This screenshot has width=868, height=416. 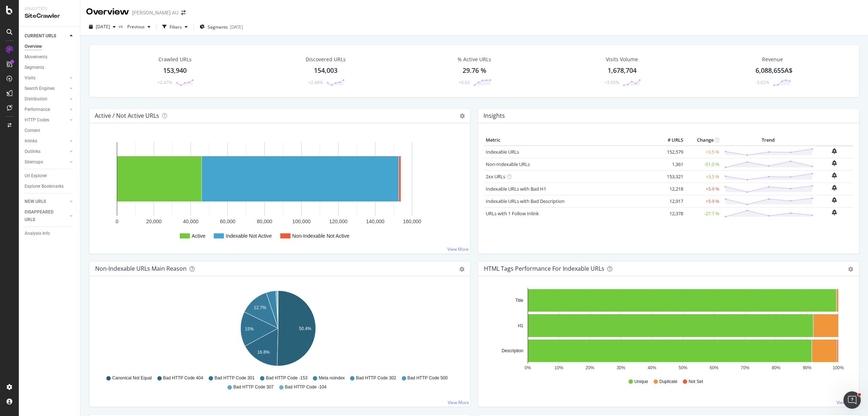 I want to click on text: 16.8%, so click(x=263, y=352).